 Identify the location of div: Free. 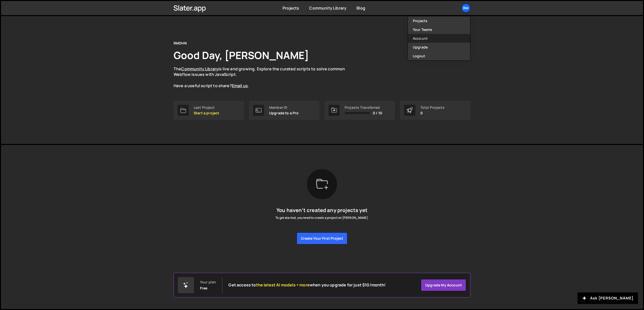
(204, 288).